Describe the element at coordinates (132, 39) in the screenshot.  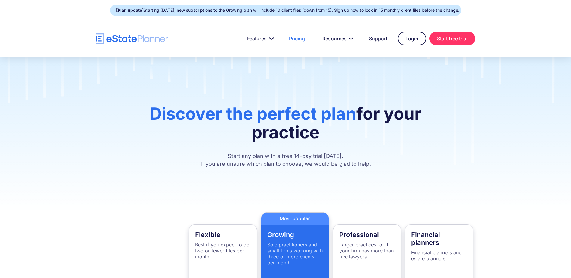
I see `a: home` at that location.